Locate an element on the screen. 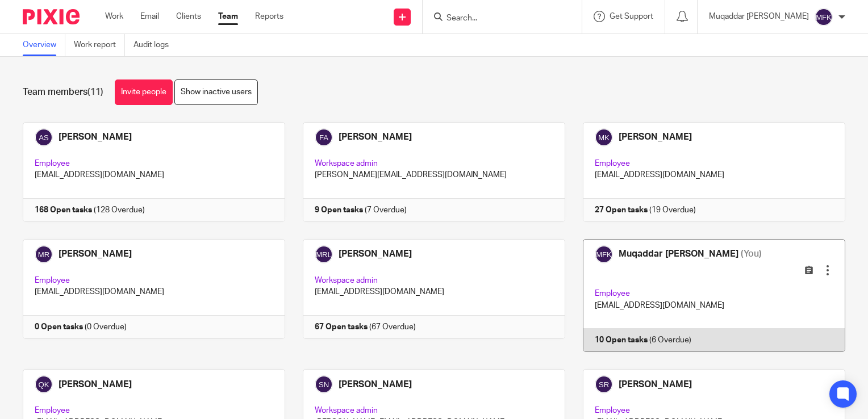 The height and width of the screenshot is (419, 868). a: Reports is located at coordinates (269, 16).